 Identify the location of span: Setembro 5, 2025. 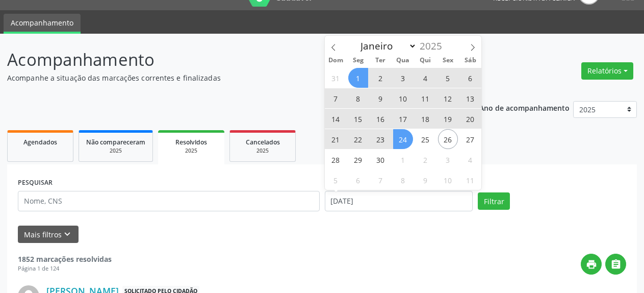
(448, 77).